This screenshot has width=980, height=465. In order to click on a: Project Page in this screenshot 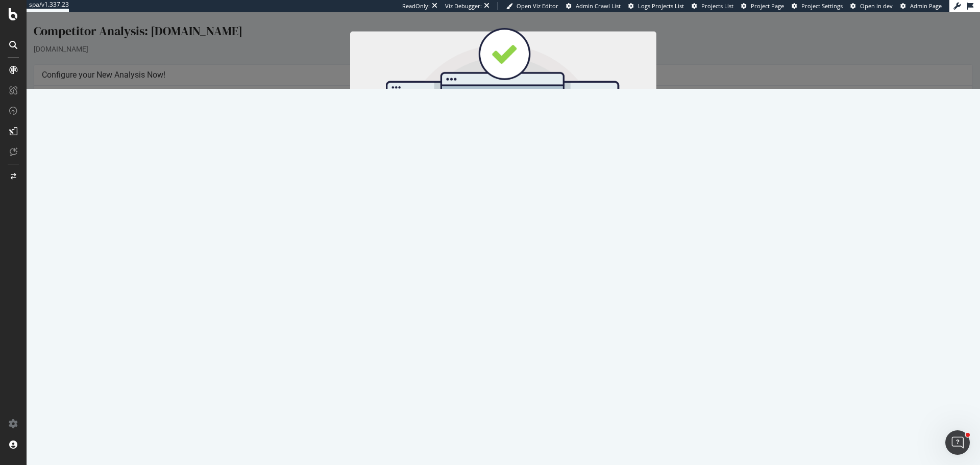, I will do `click(762, 6)`.